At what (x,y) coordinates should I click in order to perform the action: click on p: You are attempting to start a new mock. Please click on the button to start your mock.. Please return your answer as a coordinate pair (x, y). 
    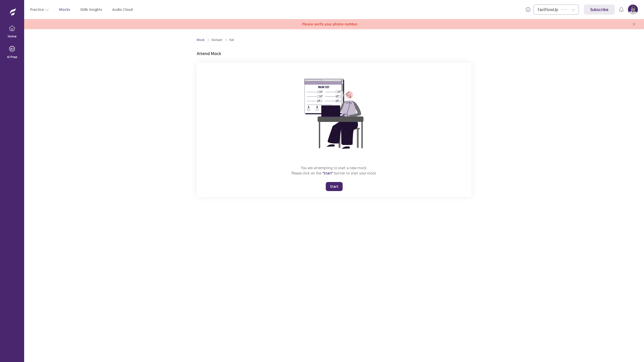
    Looking at the image, I should click on (334, 170).